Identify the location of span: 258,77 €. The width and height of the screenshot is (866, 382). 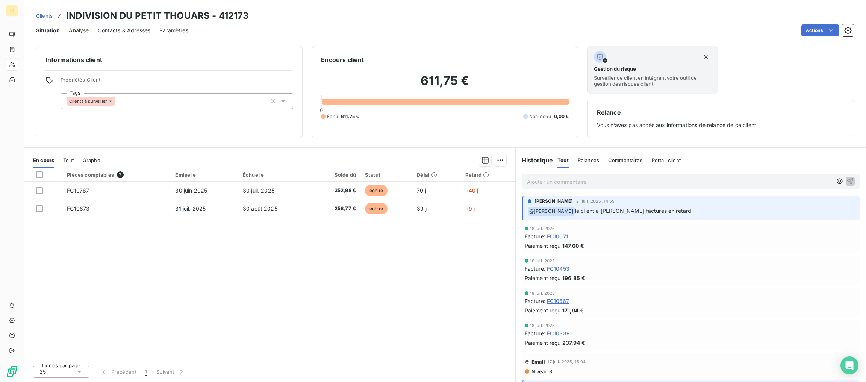
(335, 209).